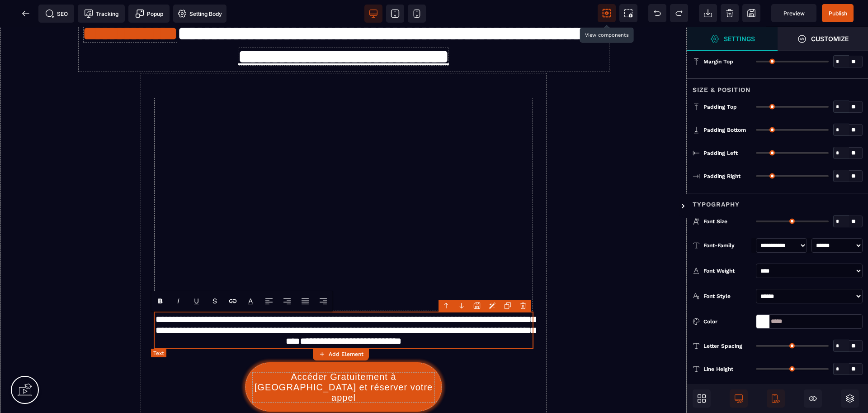 This screenshot has width=868, height=413. Describe the element at coordinates (721, 153) in the screenshot. I see `span: Padding Left` at that location.